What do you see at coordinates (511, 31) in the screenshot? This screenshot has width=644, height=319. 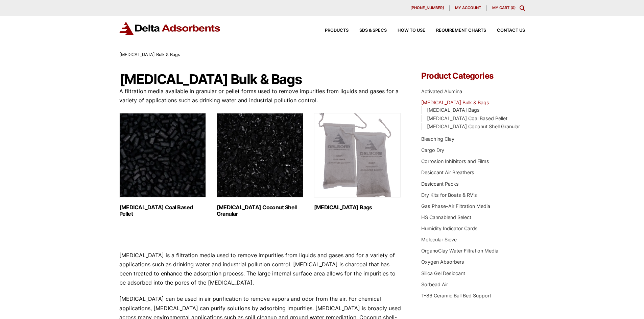 I see `span: Contact Us` at bounding box center [511, 31].